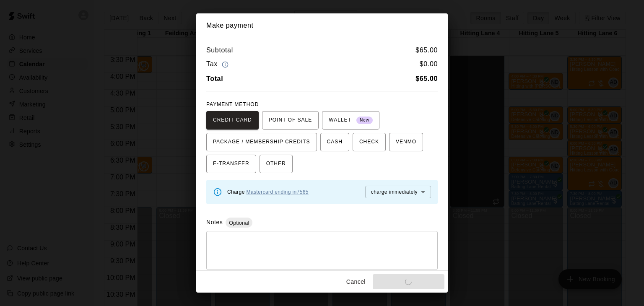 This screenshot has width=644, height=306. Describe the element at coordinates (262, 142) in the screenshot. I see `span: PACKAGE / MEMBERSHIP CREDITS` at that location.